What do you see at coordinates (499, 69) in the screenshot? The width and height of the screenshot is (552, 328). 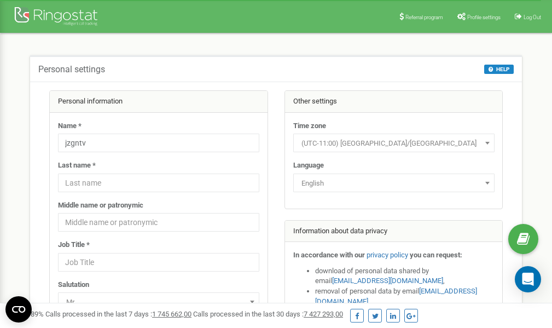 I see `button: HELP` at bounding box center [499, 69].